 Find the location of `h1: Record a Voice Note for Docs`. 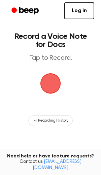

h1: Record a Voice Note for Docs is located at coordinates (51, 41).